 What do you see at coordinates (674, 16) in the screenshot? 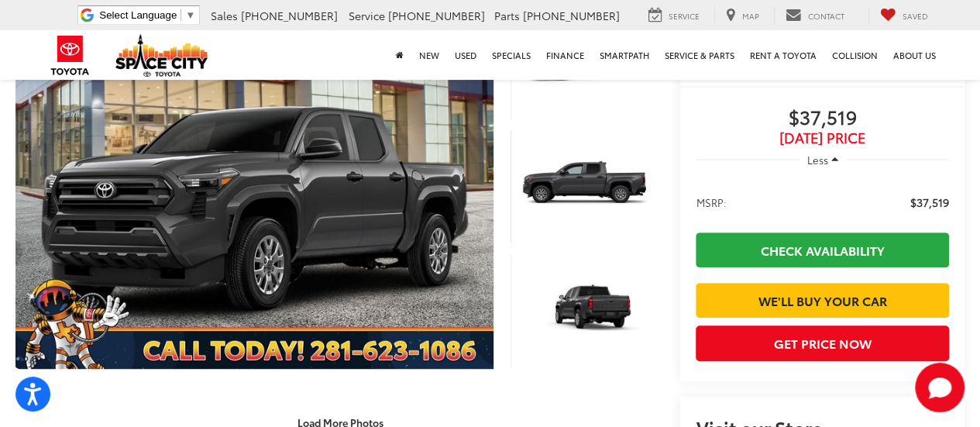
I see `a: Service` at bounding box center [674, 16].